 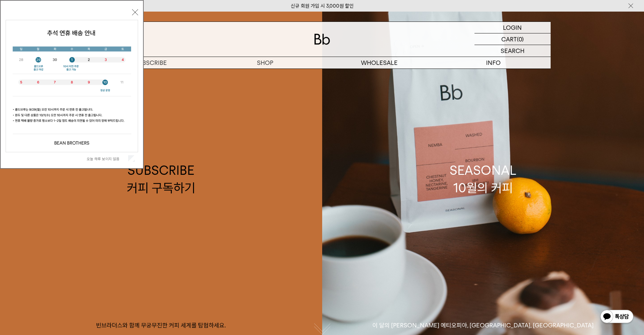 I want to click on img: 5e4d662c6b1424087153c0055ceb1a13_140731.jpg, so click(x=72, y=86).